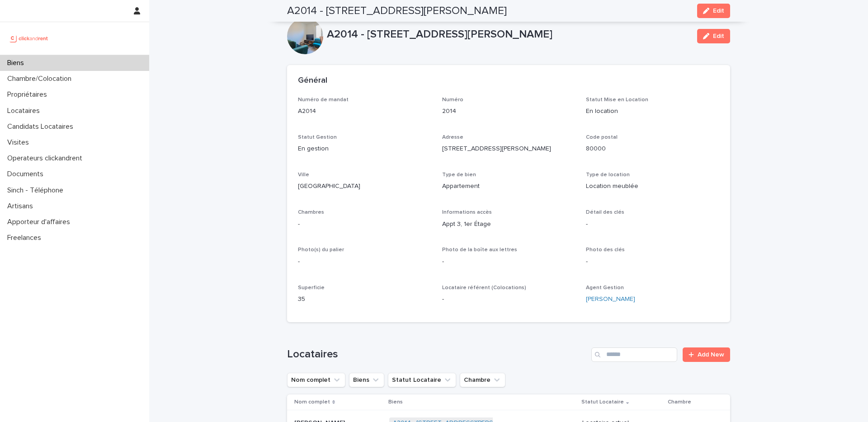 This screenshot has width=868, height=422. I want to click on span: Statut Gestion, so click(317, 137).